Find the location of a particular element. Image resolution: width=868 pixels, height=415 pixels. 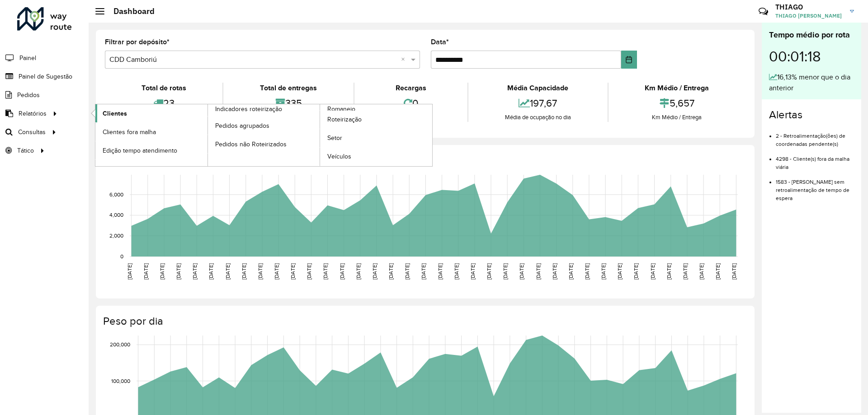

text: 2,000 is located at coordinates (116, 236).